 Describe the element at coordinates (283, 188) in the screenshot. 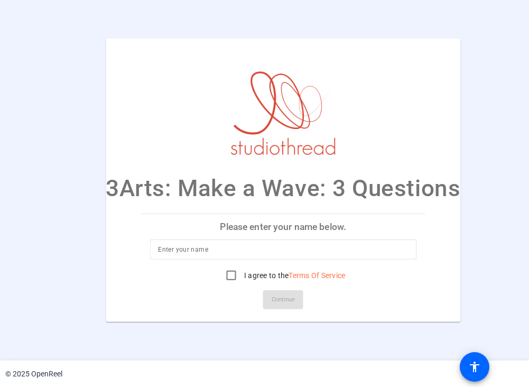

I see `p: 3Arts: Make a Wave: 3 Questions` at that location.